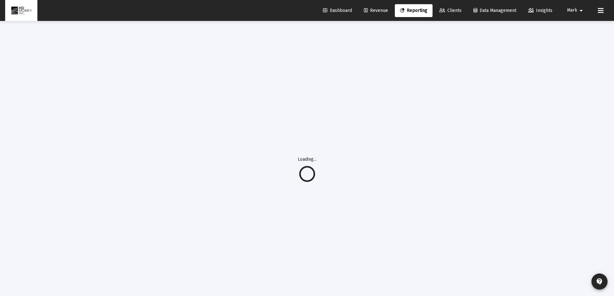 Image resolution: width=614 pixels, height=296 pixels. Describe the element at coordinates (337, 10) in the screenshot. I see `span: Dashboard` at that location.